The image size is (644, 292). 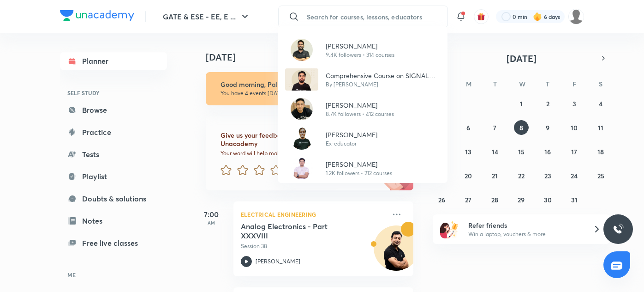 I want to click on p: Comprehensive Course on SIGNAL SYSTEM ECE/EE/IN, so click(x=383, y=75).